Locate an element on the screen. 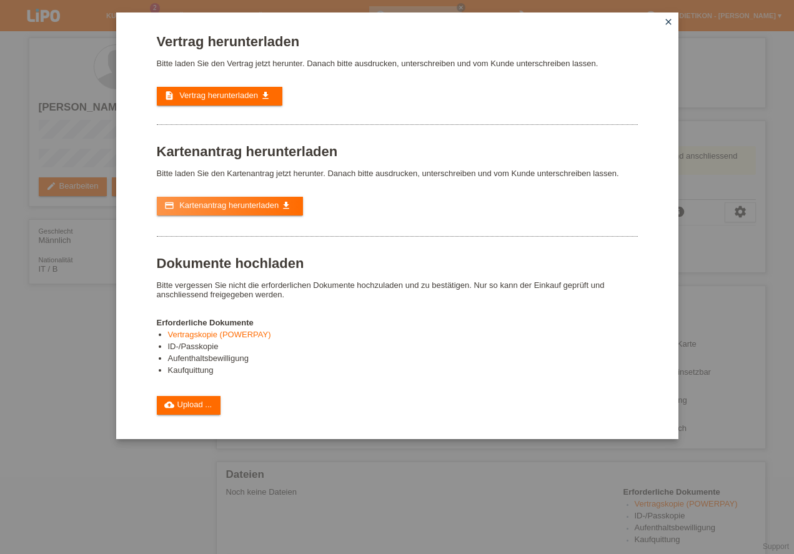 The height and width of the screenshot is (554, 794). i: close is located at coordinates (668, 22).